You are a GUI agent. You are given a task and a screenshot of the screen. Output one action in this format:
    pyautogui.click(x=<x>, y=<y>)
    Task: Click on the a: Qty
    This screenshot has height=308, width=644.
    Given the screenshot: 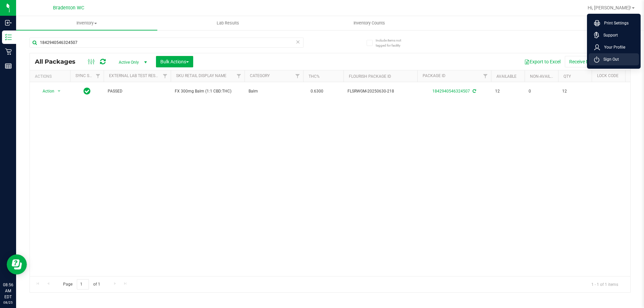 What is the action you would take?
    pyautogui.click(x=567, y=76)
    